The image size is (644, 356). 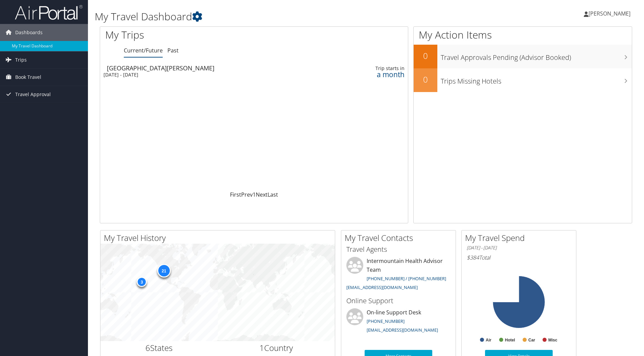 What do you see at coordinates (488, 340) in the screenshot?
I see `text: Air` at bounding box center [488, 340].